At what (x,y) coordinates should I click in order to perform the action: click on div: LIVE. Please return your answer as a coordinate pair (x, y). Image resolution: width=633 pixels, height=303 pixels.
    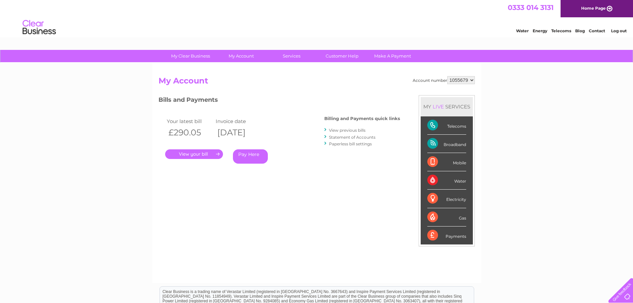
    Looking at the image, I should click on (438, 106).